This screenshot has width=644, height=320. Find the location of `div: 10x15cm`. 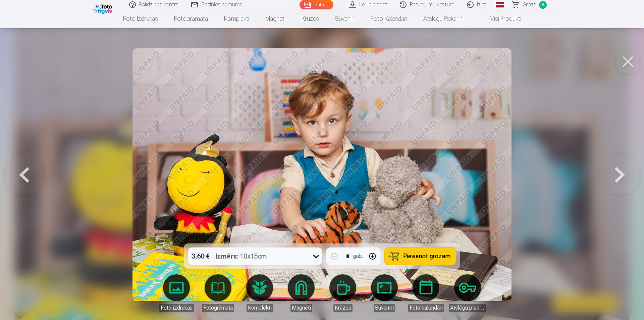

div: 10x15cm is located at coordinates (241, 256).